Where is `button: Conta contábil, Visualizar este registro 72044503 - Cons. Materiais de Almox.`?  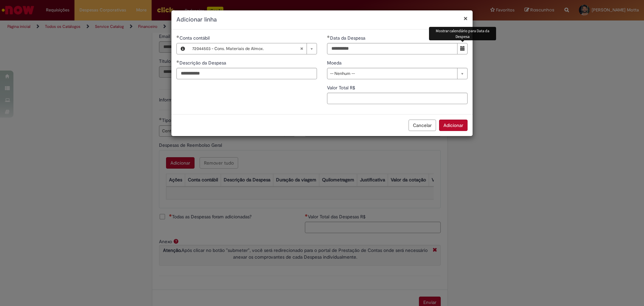
button: Conta contábil, Visualizar este registro 72044503 - Cons. Materiais de Almox. is located at coordinates (183, 49).